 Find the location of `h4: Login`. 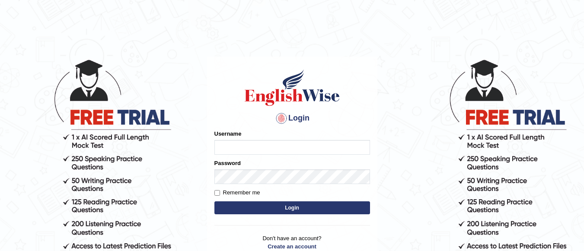

h4: Login is located at coordinates (292, 119).